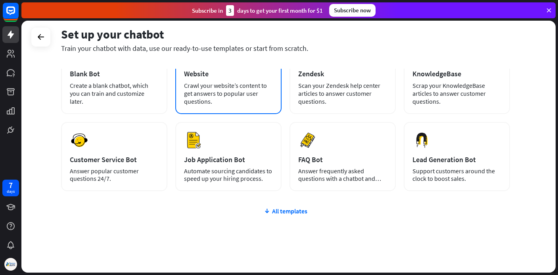 This screenshot has width=558, height=275. What do you see at coordinates (457, 159) in the screenshot?
I see `div: Lead Generation Bot` at bounding box center [457, 159].